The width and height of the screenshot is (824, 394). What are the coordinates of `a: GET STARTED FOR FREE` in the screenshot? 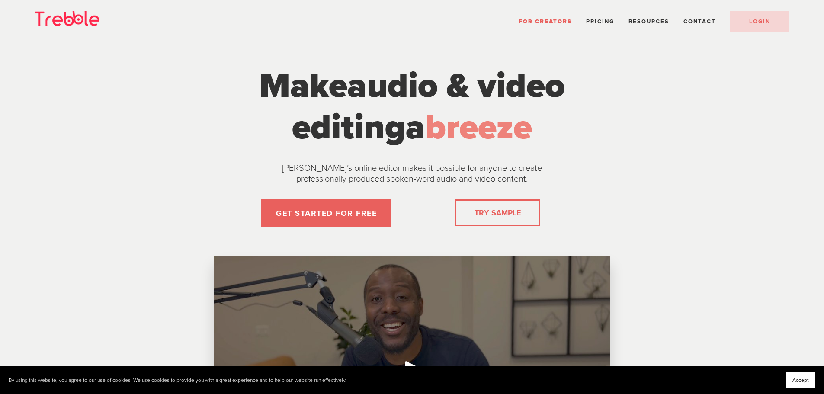 It's located at (326, 213).